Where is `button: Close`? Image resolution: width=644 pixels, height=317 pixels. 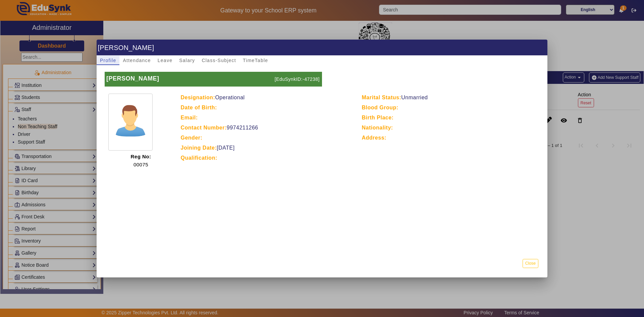 button: Close is located at coordinates (530, 263).